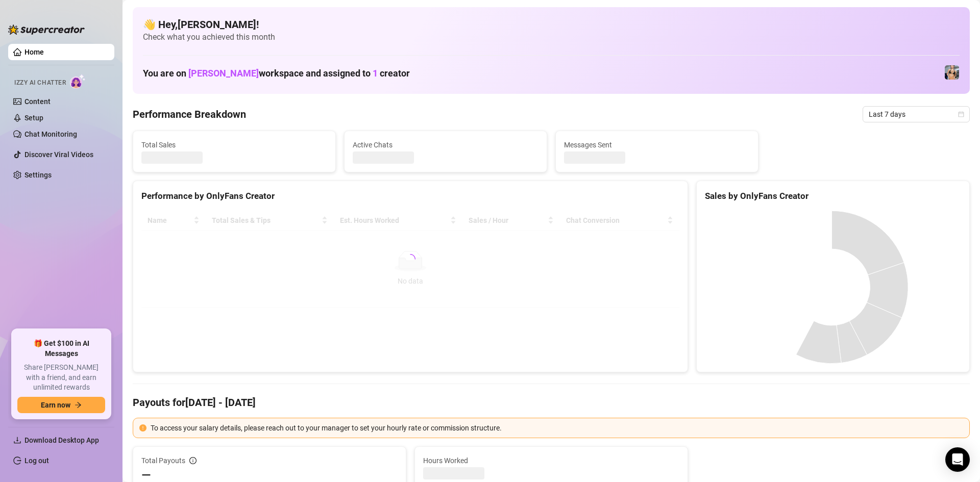 This screenshot has height=482, width=980. I want to click on span: Check what you achieved this month, so click(551, 37).